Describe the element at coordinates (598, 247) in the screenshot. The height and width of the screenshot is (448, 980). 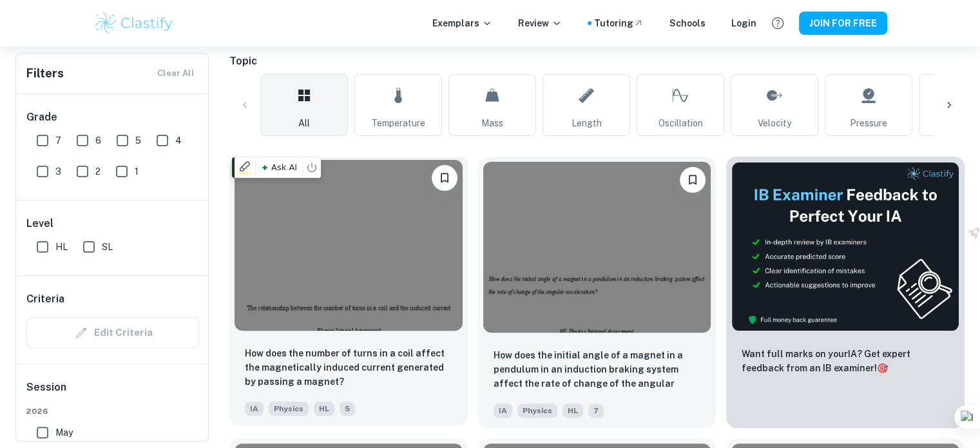
I see `img: Physics IA example thumbnail: How does the initial angle of a magnet i` at that location.